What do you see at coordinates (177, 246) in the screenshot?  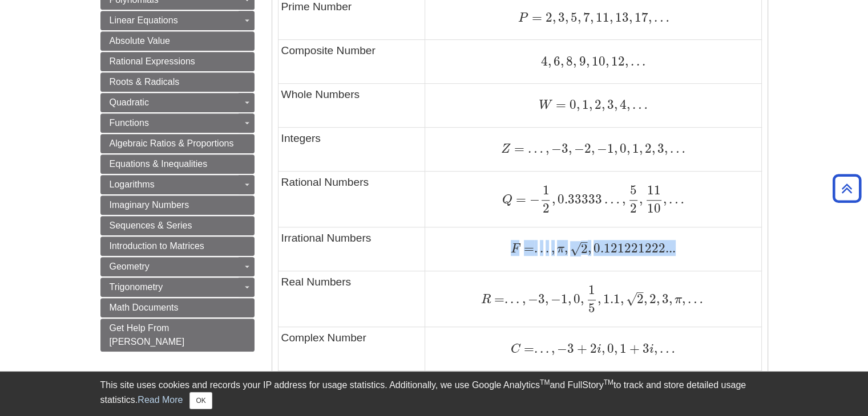 I see `a: Introduction to Matrices` at bounding box center [177, 246].